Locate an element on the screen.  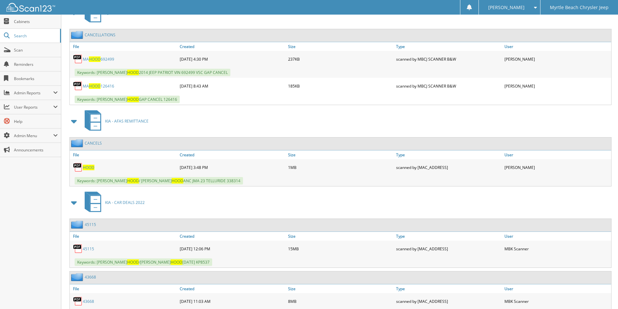
span: Search is located at coordinates (35, 36).